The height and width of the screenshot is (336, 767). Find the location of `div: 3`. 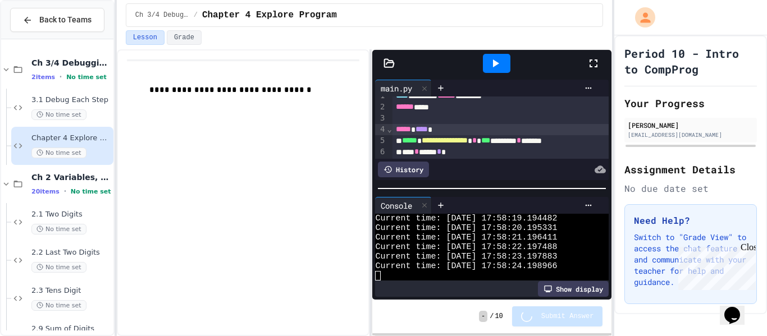

div: 3 is located at coordinates (381, 118).